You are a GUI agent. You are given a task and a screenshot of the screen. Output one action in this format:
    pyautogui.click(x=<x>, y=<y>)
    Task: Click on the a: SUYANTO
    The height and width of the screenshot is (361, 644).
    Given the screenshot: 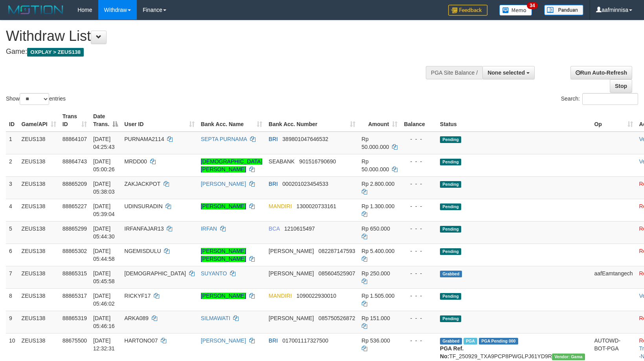 What is the action you would take?
    pyautogui.click(x=214, y=274)
    